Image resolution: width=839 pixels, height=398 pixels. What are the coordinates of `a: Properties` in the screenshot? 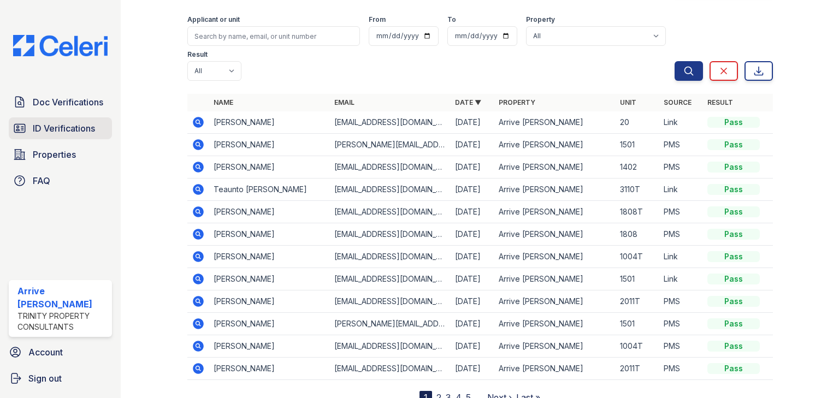 It's located at (60, 155).